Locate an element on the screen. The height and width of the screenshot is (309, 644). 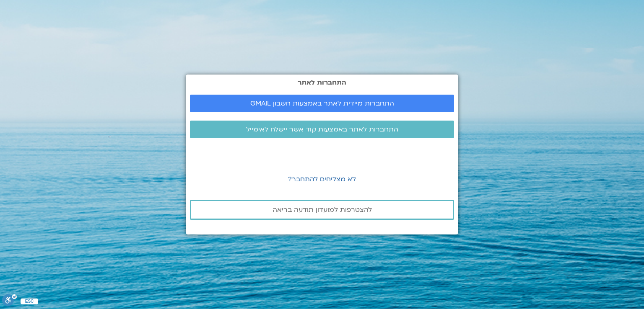
span: להצטרפות למועדון תודעה בריאה is located at coordinates (322, 210).